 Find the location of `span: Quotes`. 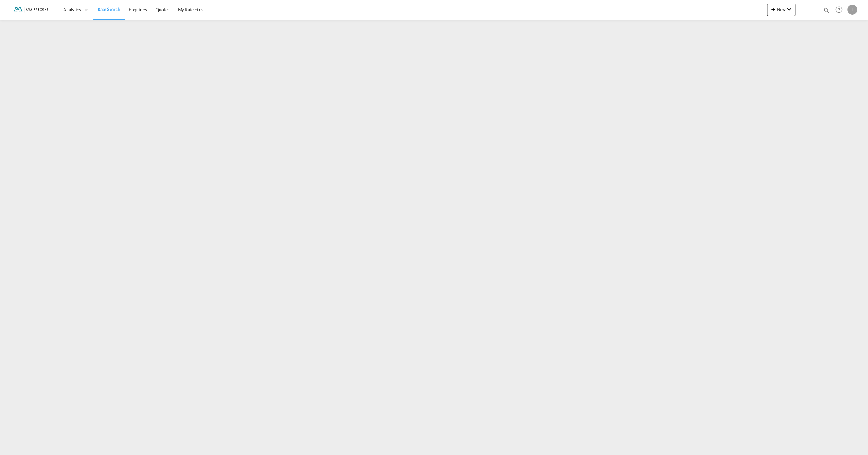

span: Quotes is located at coordinates (162, 9).